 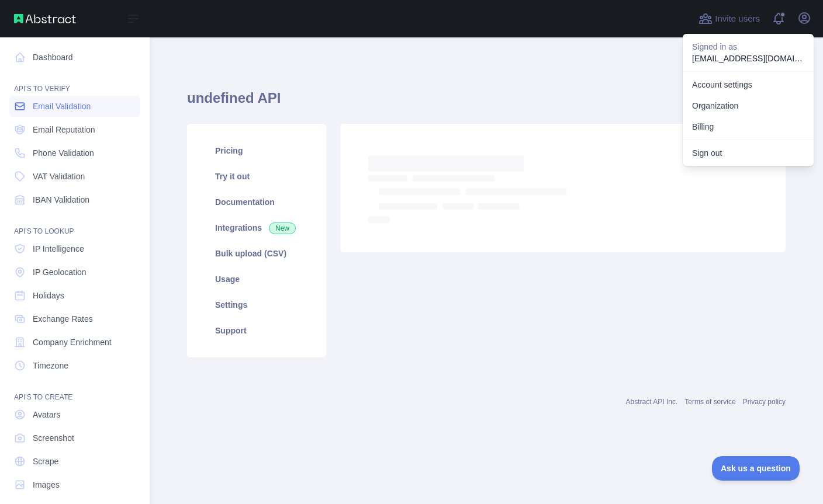 What do you see at coordinates (709, 402) in the screenshot?
I see `a: Terms of service` at bounding box center [709, 402].